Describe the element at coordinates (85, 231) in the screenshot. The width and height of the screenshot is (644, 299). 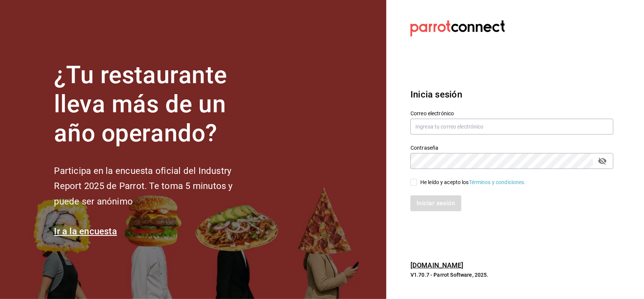
I see `a: Ir a la encuesta` at that location.